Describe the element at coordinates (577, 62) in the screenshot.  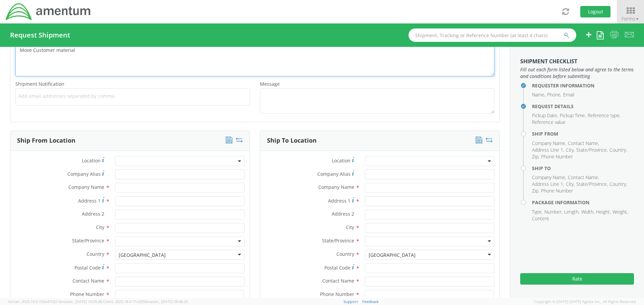
I see `h3: Shipment Checklist` at that location.